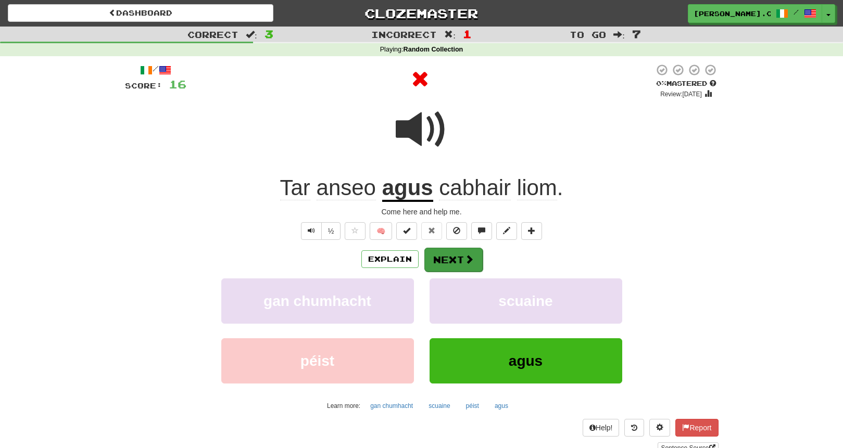 This screenshot has width=843, height=448. Describe the element at coordinates (422, 13) in the screenshot. I see `a: Clozemaster` at that location.